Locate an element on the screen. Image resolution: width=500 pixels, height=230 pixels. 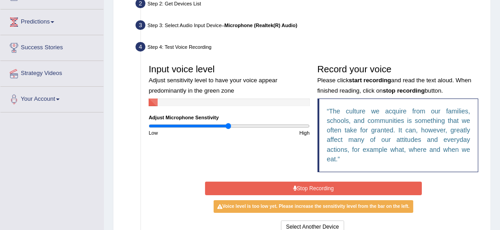
b: stop recording is located at coordinates (404, 90).